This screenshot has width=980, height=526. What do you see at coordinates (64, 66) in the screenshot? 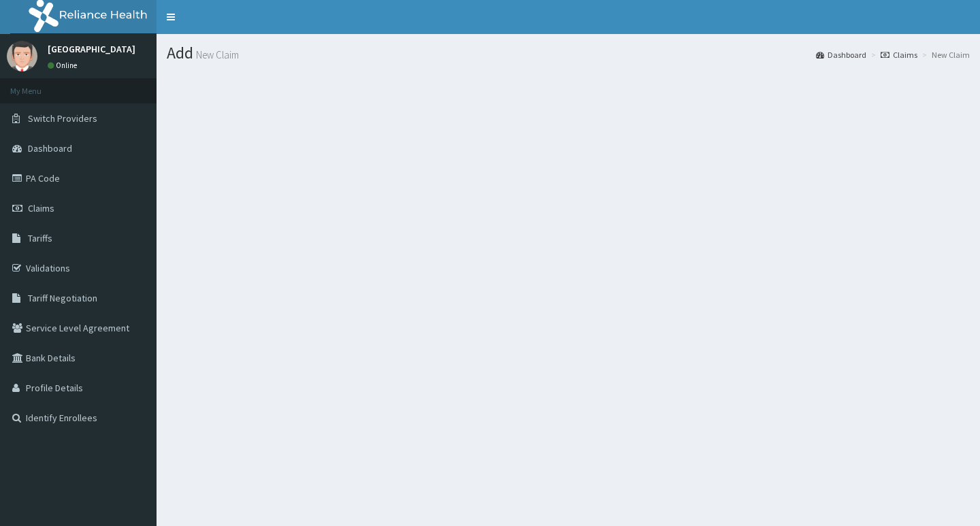
I see `a: Online` at bounding box center [64, 66].